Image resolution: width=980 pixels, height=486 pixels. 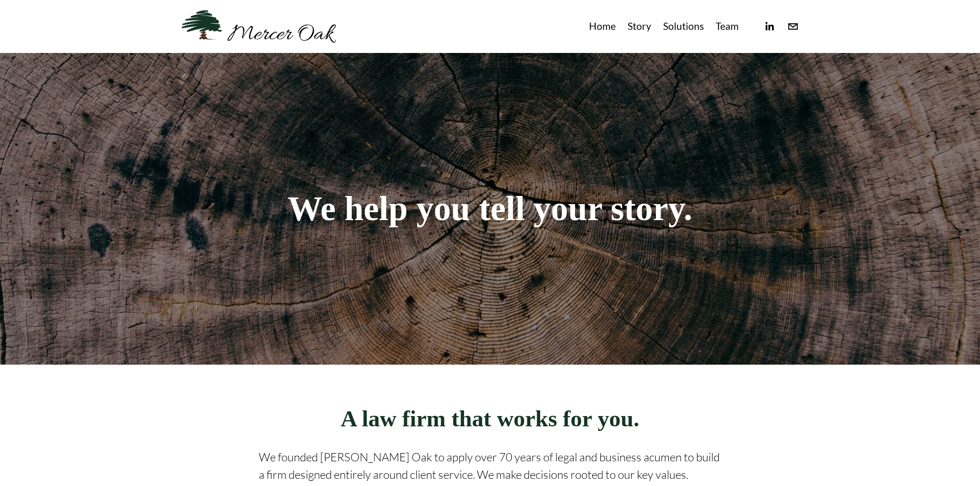 What do you see at coordinates (603, 26) in the screenshot?
I see `a: Home` at bounding box center [603, 26].